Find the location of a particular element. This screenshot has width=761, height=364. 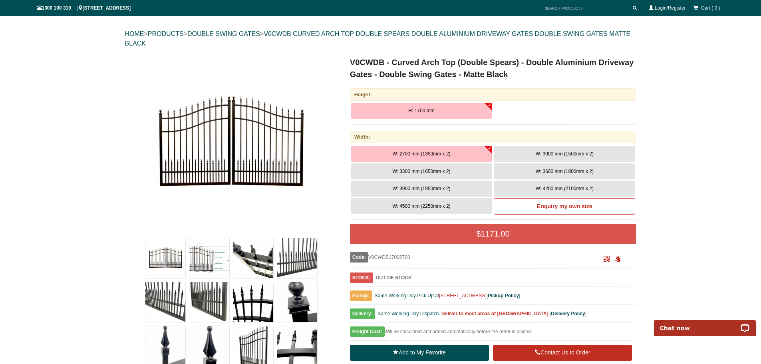

b: OUT OF STOCK is located at coordinates (393, 278).